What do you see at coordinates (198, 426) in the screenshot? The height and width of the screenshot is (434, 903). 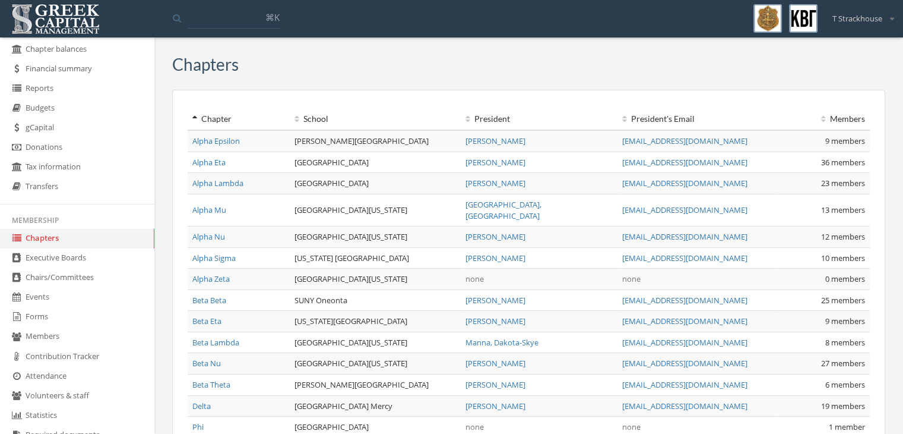 I see `a: Phi` at bounding box center [198, 426].